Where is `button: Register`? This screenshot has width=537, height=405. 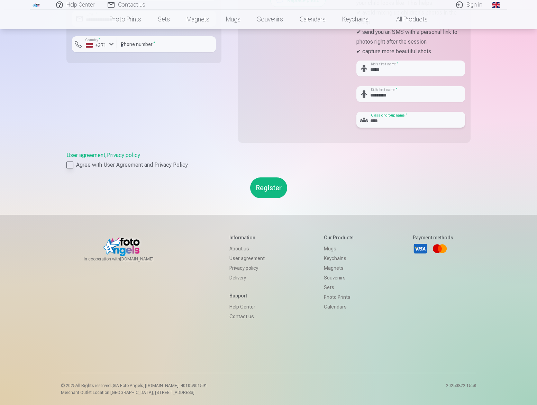
button: Register is located at coordinates (268, 188).